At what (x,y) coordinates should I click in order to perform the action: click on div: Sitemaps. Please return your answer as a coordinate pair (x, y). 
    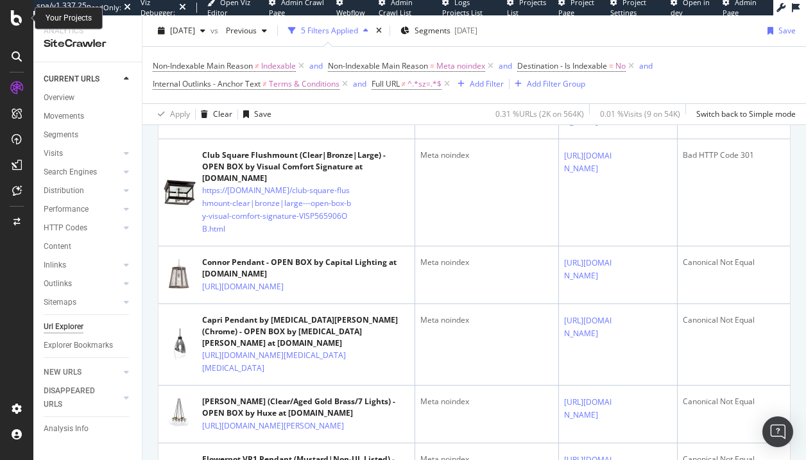
    Looking at the image, I should click on (60, 302).